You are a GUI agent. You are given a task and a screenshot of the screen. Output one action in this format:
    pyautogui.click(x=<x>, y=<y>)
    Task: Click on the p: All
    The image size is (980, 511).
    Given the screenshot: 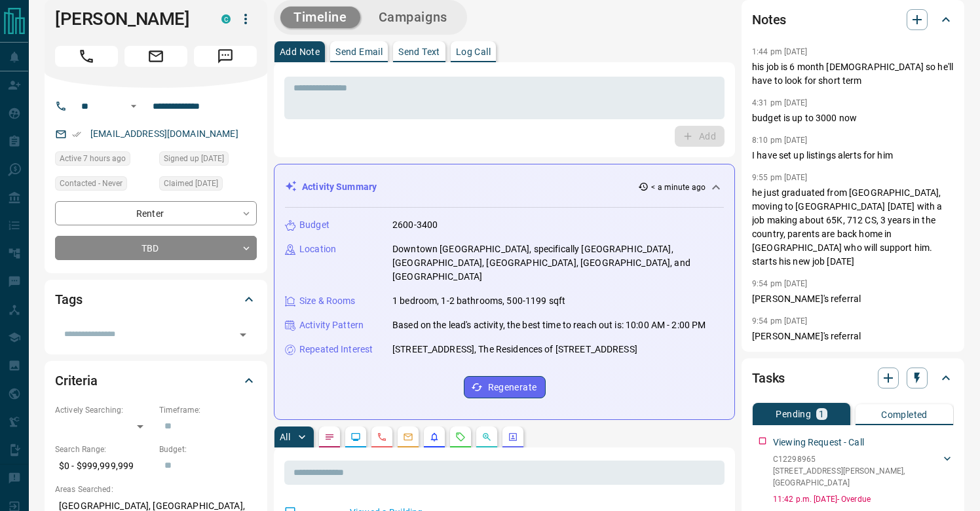 What is the action you would take?
    pyautogui.click(x=285, y=437)
    